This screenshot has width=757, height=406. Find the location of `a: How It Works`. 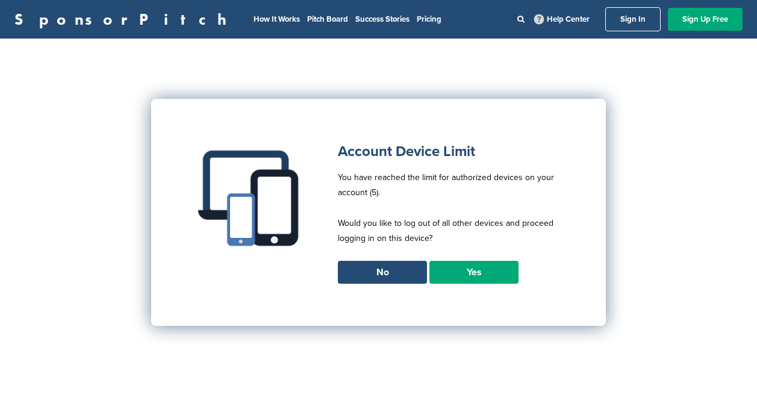

a: How It Works is located at coordinates (277, 19).